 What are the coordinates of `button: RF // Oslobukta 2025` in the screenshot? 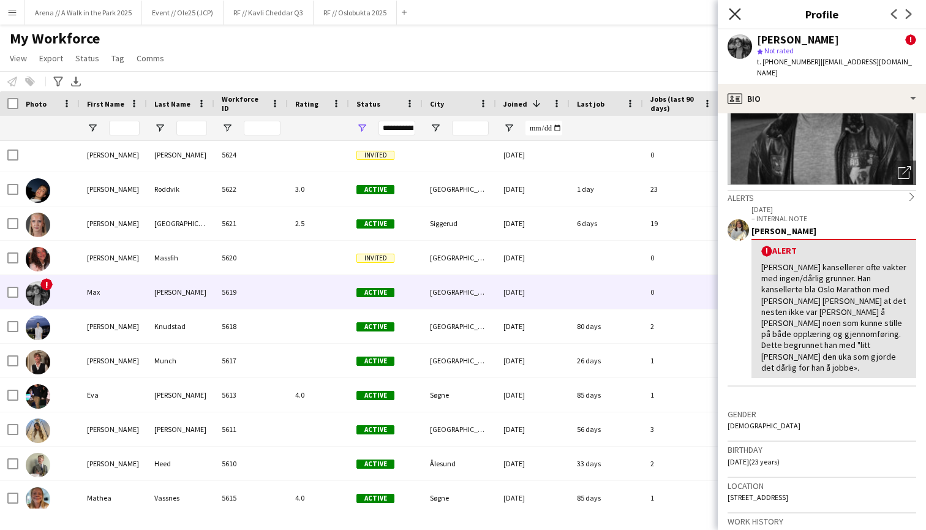 It's located at (355, 12).